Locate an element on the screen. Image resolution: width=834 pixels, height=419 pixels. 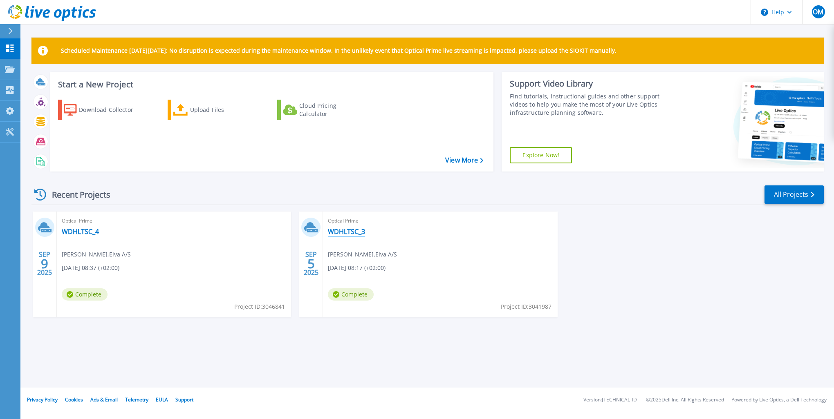
li: © 2025 Dell Inc. All Rights Reserved is located at coordinates (684, 400).